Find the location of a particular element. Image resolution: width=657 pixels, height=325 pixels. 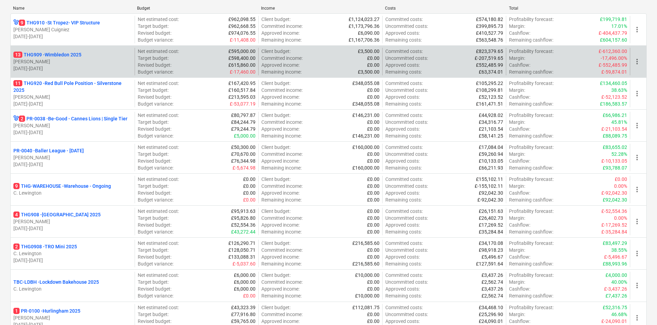

p: £105,295.22 is located at coordinates (490, 83).